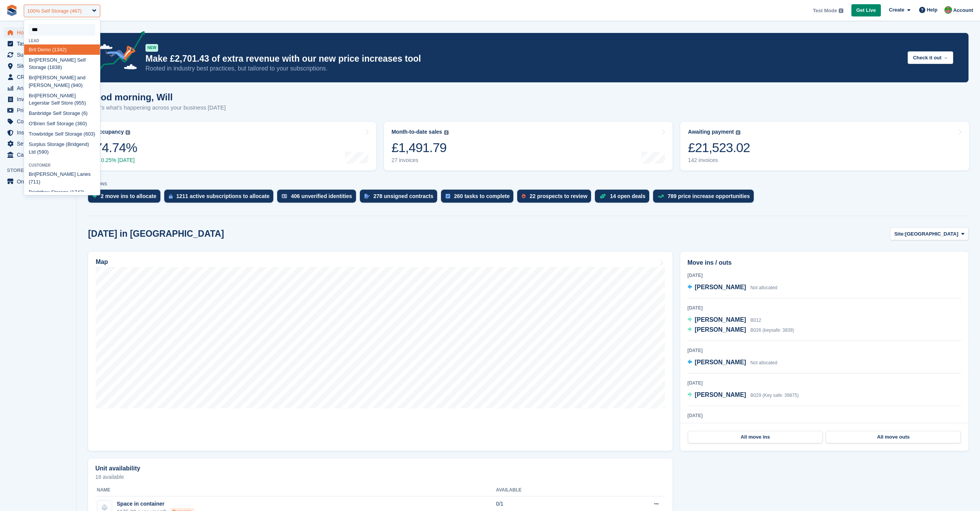  What do you see at coordinates (417, 132) in the screenshot?
I see `div: Month-to-date sales` at bounding box center [417, 132].